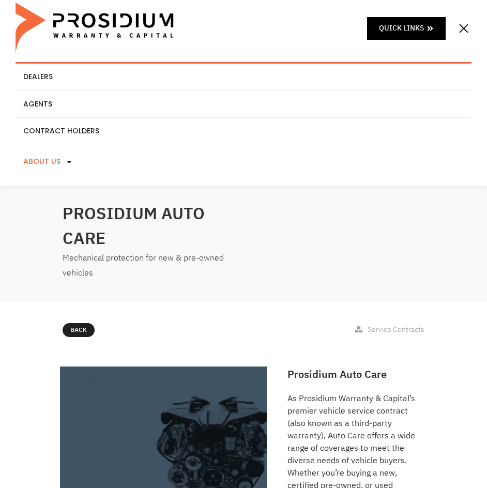 This screenshot has width=487, height=488. What do you see at coordinates (243, 77) in the screenshot?
I see `a: Dealers` at bounding box center [243, 77].